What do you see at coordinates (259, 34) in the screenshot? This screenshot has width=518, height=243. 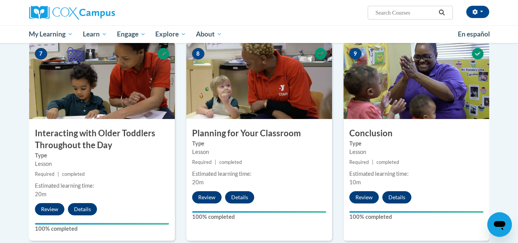 I see `div: Main menu` at bounding box center [259, 34].